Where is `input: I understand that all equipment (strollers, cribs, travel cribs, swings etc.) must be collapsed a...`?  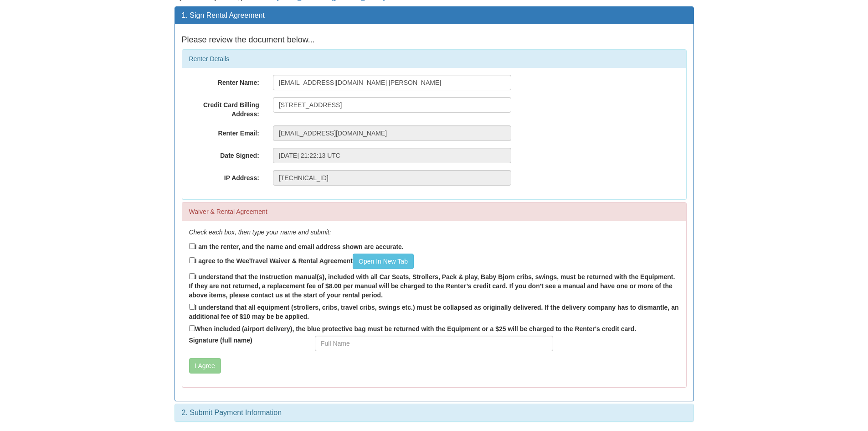
input: I understand that all equipment (strollers, cribs, travel cribs, swings etc.) must be collapsed a... is located at coordinates (192, 306).